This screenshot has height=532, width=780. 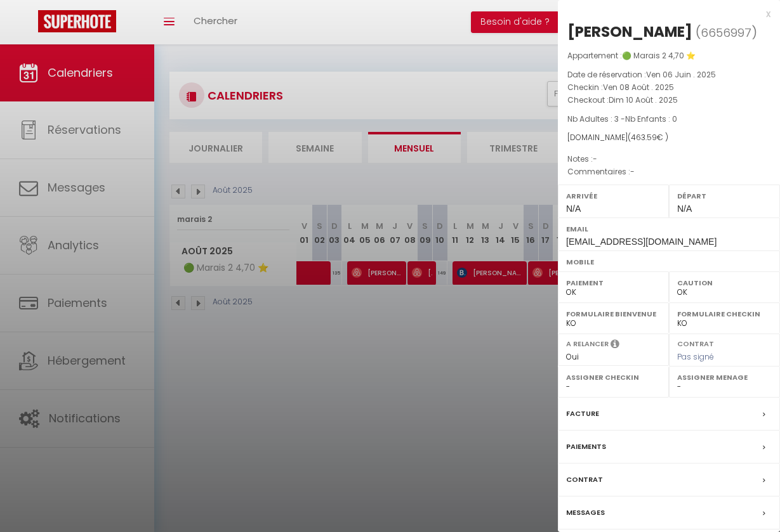 I want to click on div: x, so click(x=664, y=14).